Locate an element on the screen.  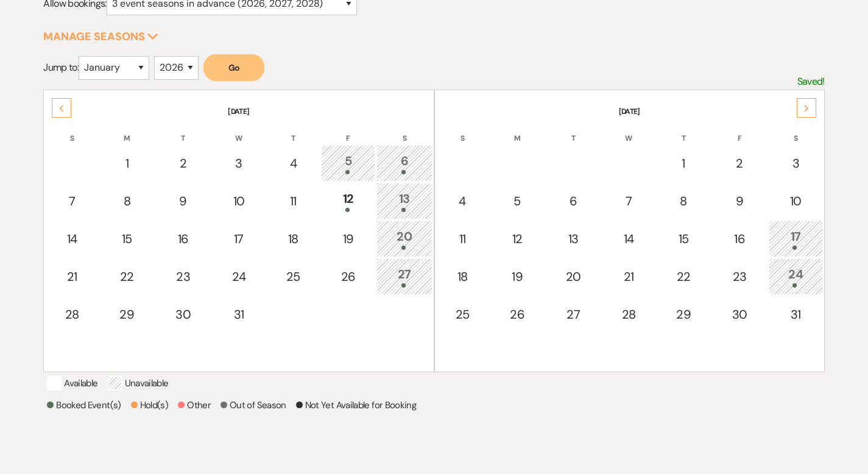
p: Booked Event(s) is located at coordinates (84, 405).